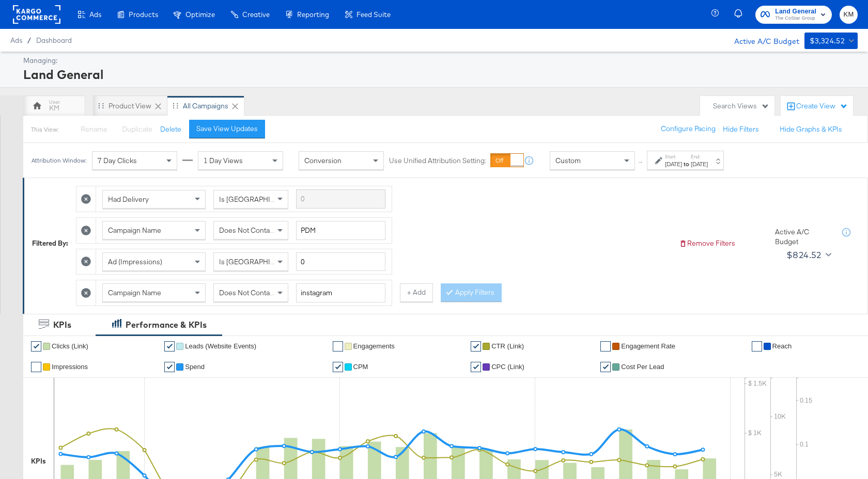 This screenshot has height=479, width=868. What do you see at coordinates (782, 346) in the screenshot?
I see `span: Reach` at bounding box center [782, 346].